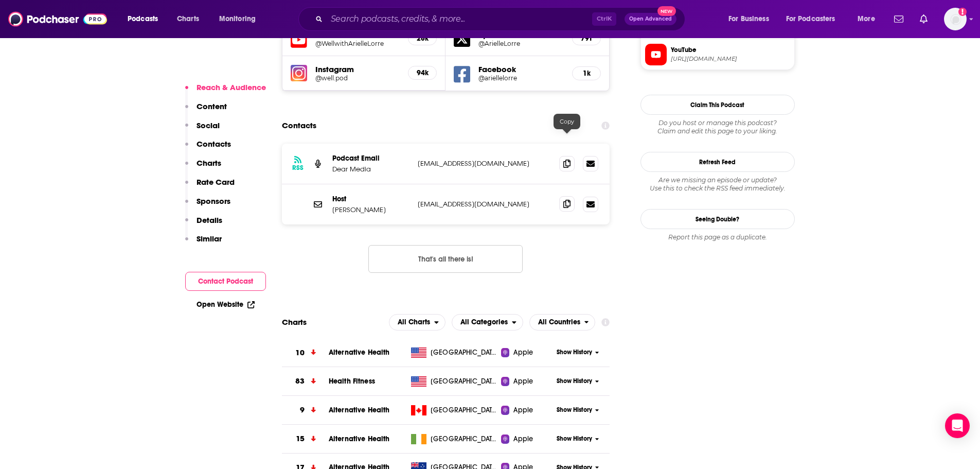 This screenshot has width=980, height=469. I want to click on h2: Charts, so click(294, 322).